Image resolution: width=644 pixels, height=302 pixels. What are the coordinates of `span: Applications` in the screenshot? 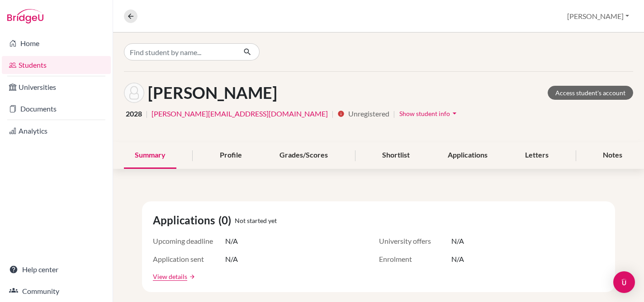 It's located at (186, 220).